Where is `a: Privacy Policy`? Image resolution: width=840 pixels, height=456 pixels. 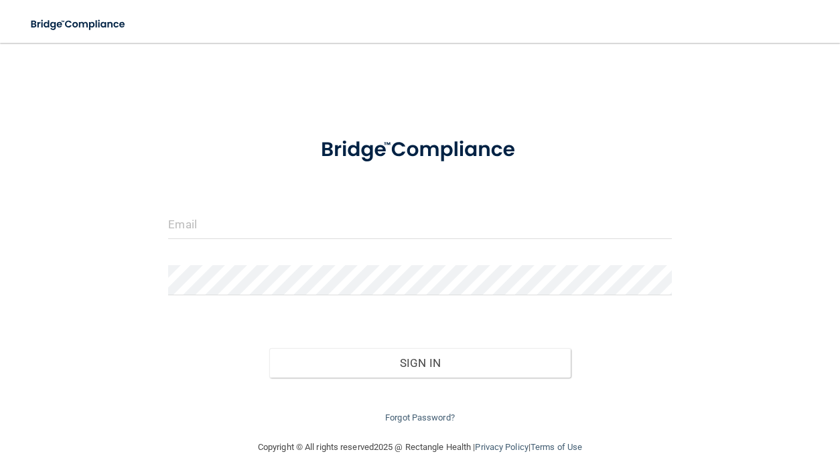
a: Privacy Policy is located at coordinates (501, 447).